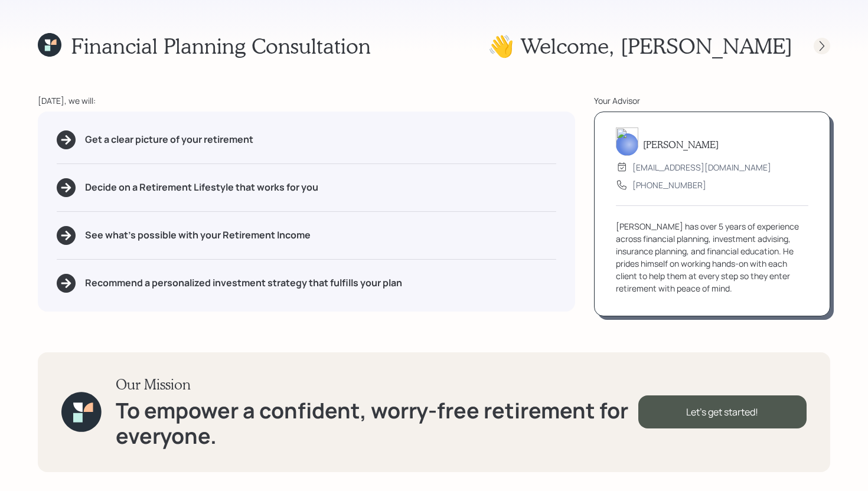  Describe the element at coordinates (377, 423) in the screenshot. I see `h1: To empower a confident, worry-free retirement for everyone.` at that location.